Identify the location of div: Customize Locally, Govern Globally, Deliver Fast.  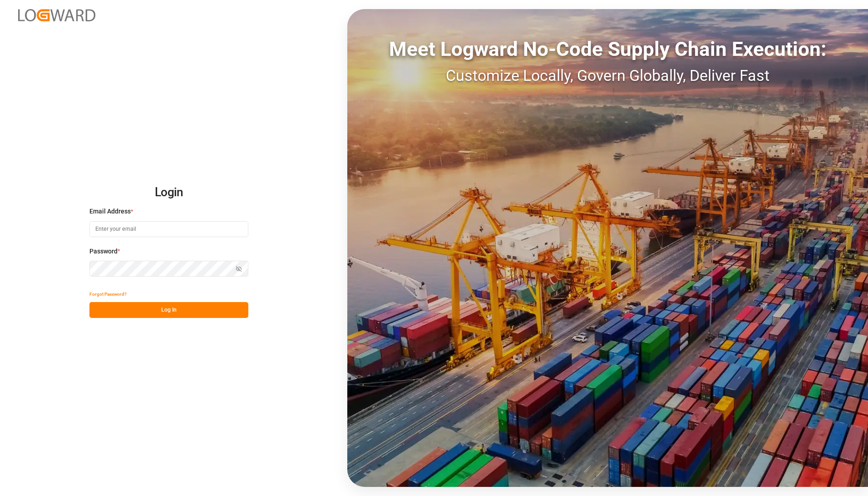
(608, 76).